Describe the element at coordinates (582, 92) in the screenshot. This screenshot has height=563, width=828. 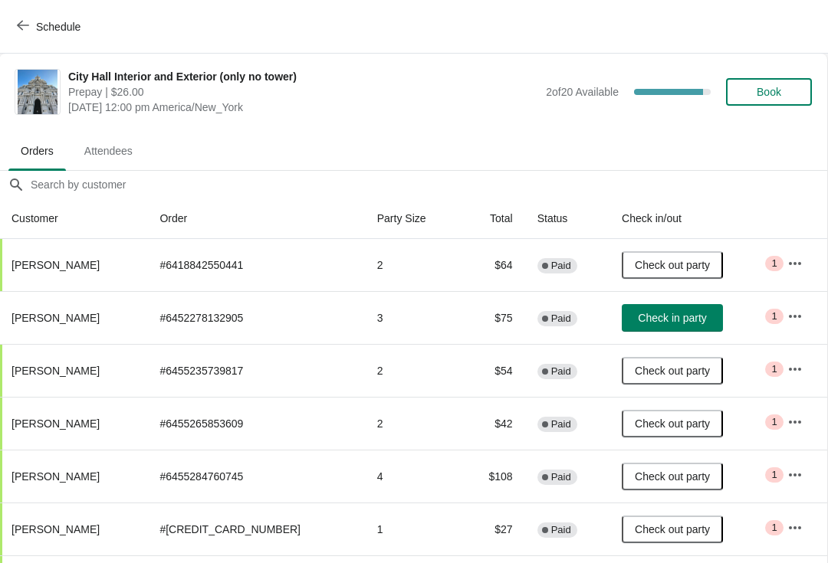
I see `span: 2 of 20 Available` at that location.